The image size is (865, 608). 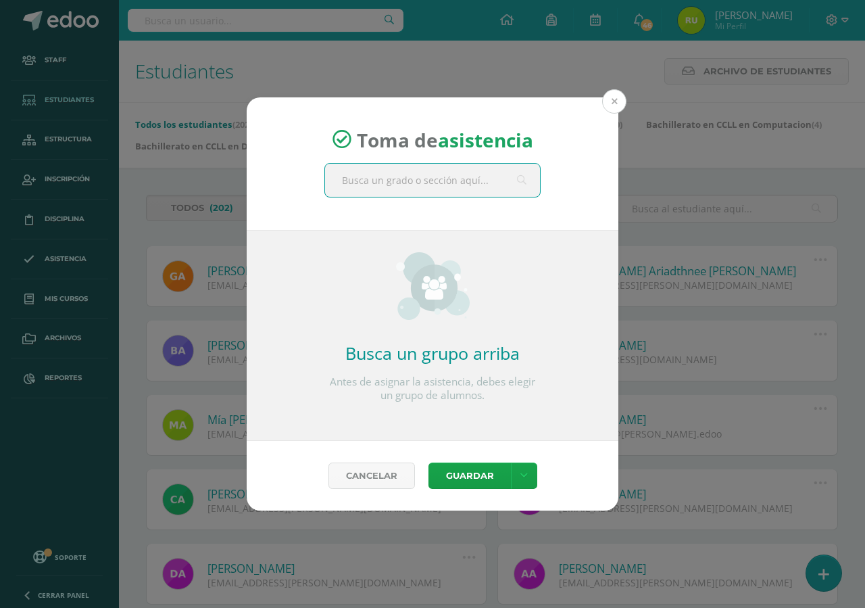 I want to click on img: groups_small.png, so click(x=433, y=286).